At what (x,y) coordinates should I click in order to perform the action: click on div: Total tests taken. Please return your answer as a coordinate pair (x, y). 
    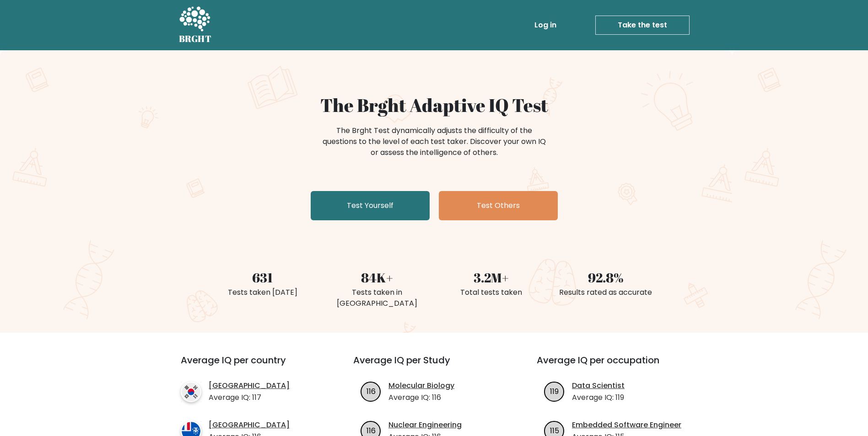
    Looking at the image, I should click on (492, 293).